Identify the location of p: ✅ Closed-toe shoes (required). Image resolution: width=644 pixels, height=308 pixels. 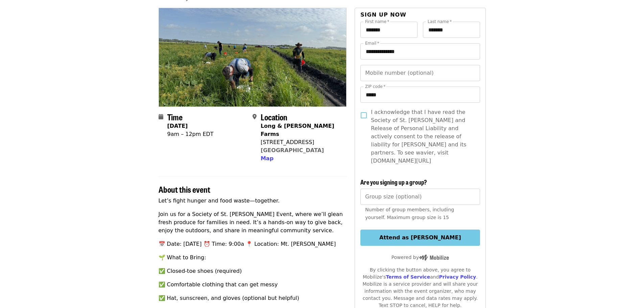
(252, 271).